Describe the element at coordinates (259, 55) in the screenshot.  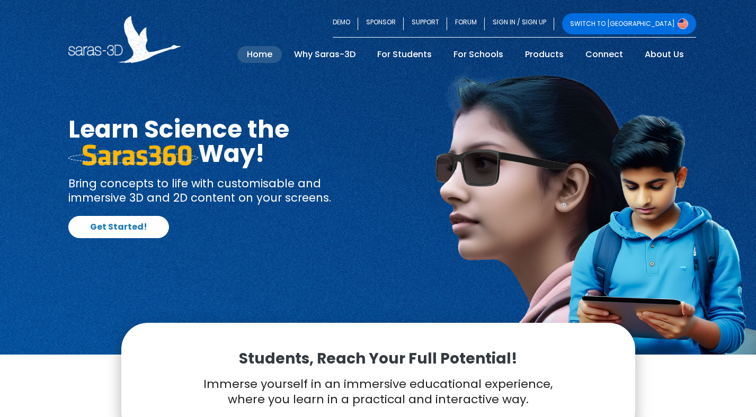
I see `a: Home` at that location.